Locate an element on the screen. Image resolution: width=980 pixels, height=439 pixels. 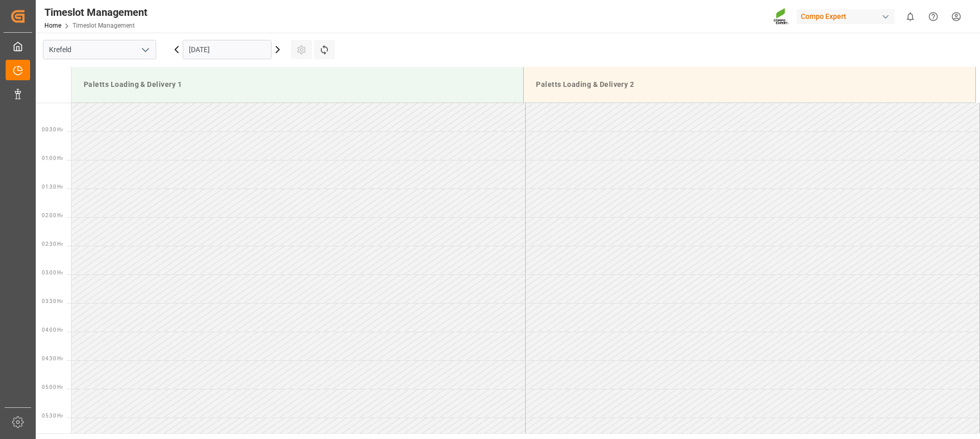
div: Paletts Loading & Delivery 1 is located at coordinates (297, 84).